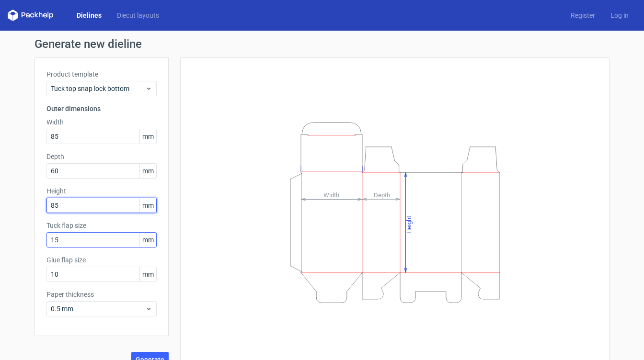 The width and height of the screenshot is (644, 360). Describe the element at coordinates (409, 224) in the screenshot. I see `tspan: Height` at that location.